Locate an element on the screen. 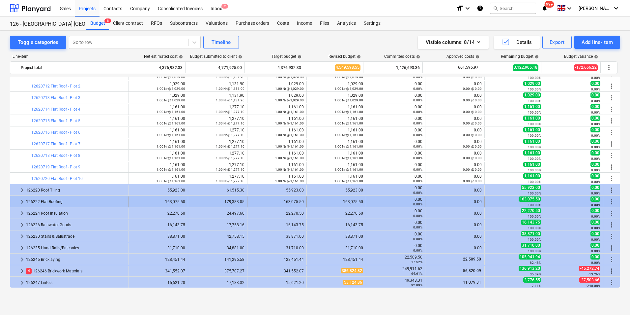  span: 163,075.50 is located at coordinates (530, 199).